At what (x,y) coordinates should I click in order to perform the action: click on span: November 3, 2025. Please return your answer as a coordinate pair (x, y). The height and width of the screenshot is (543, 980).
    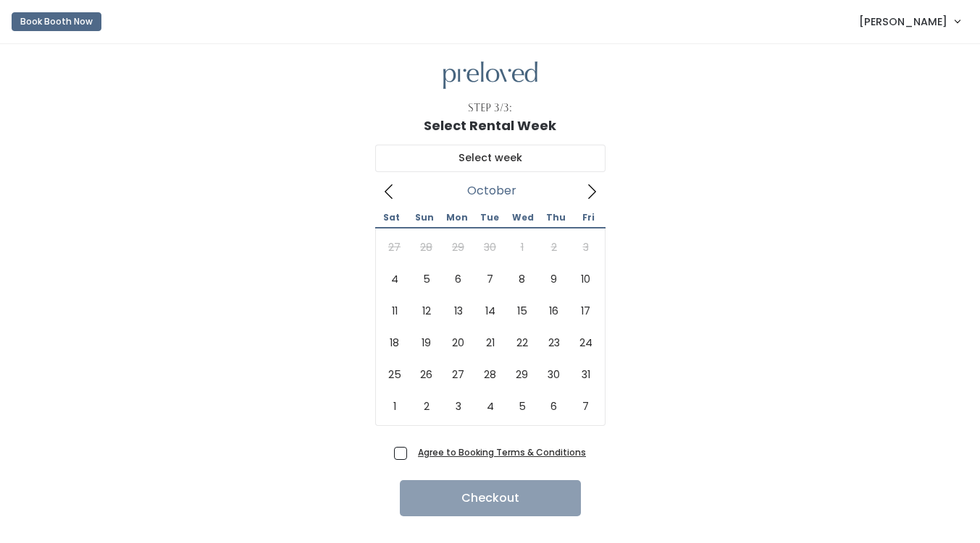
    Looking at the image, I should click on (458, 406).